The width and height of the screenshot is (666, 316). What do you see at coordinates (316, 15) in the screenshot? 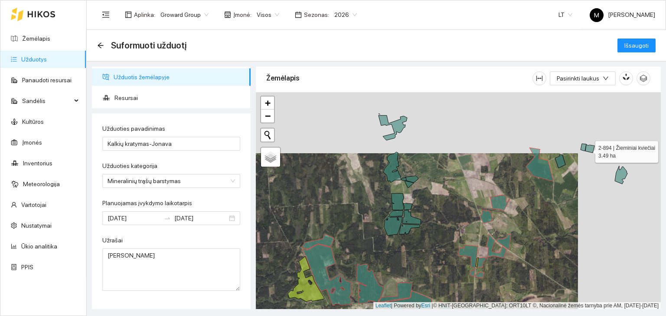
I see `span: Sezonas :` at bounding box center [316, 15].